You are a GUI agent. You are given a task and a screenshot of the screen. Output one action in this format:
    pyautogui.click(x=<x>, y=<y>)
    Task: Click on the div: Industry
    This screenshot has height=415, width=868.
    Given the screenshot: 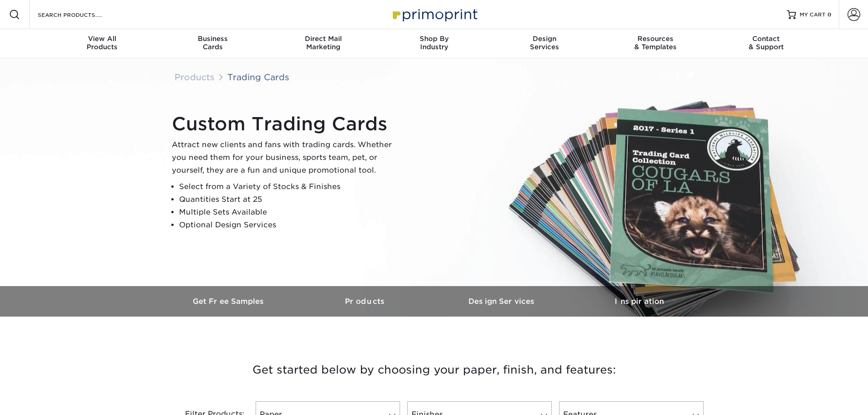 What is the action you would take?
    pyautogui.click(x=434, y=43)
    